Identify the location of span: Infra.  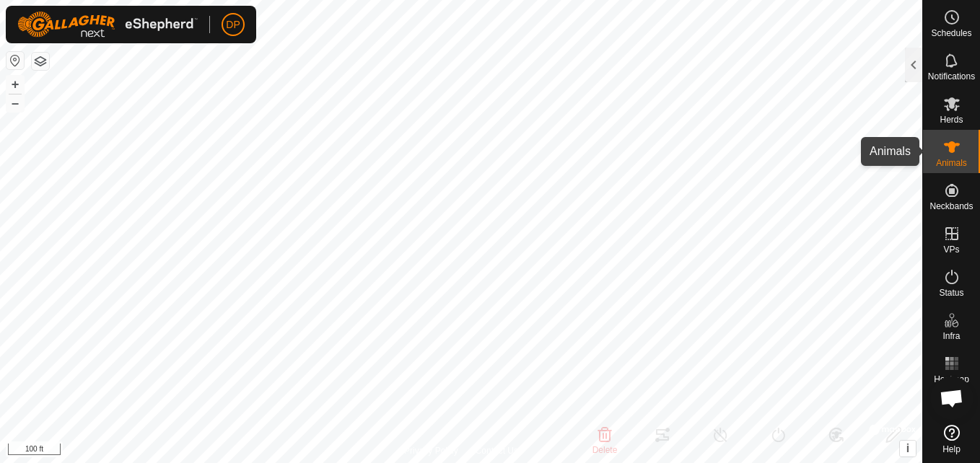
(951, 336).